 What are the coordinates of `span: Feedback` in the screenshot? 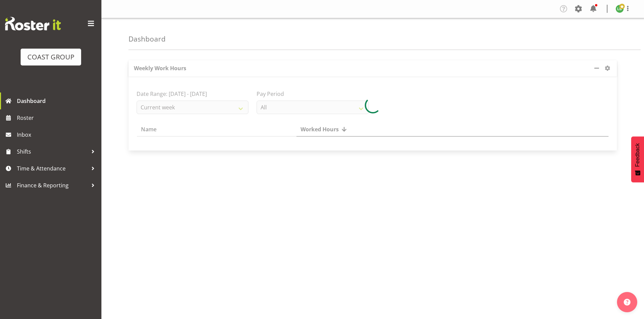 It's located at (638, 155).